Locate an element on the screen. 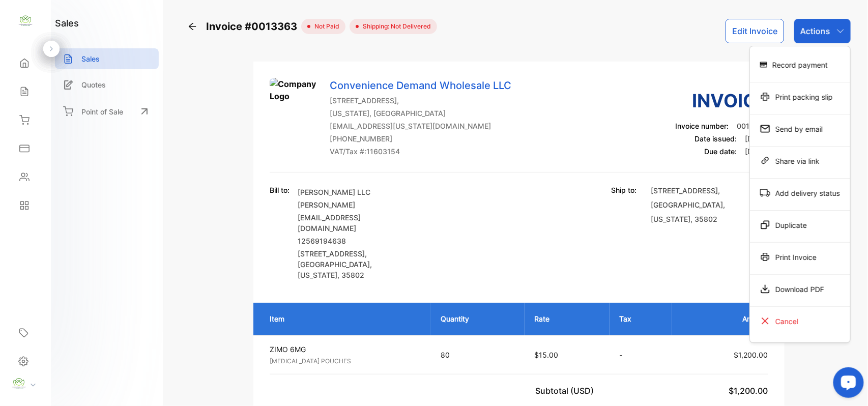 This screenshot has height=406, width=868. div: Add delivery status is located at coordinates (799, 193).